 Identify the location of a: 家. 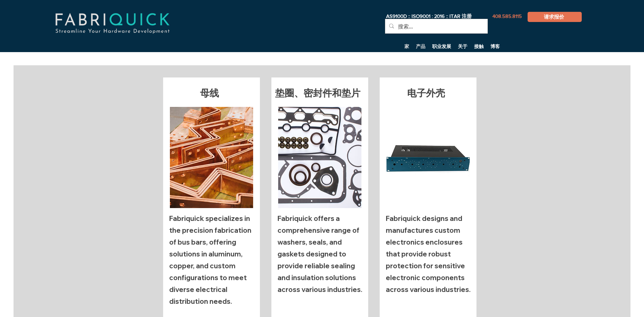
(407, 46).